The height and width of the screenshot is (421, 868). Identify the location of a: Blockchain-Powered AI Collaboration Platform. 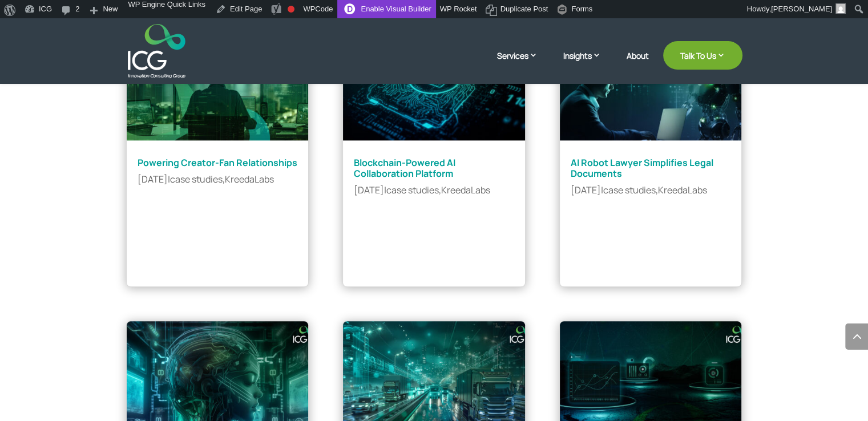
(405, 168).